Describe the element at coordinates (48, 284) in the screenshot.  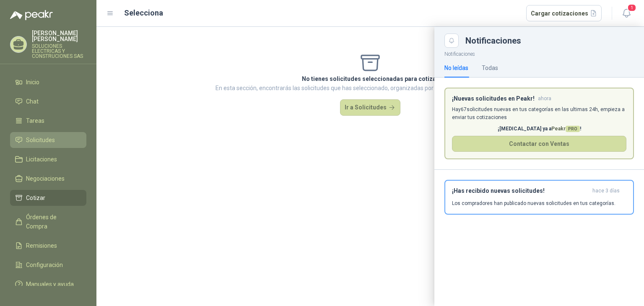
I see `a: Manuales y ayuda` at that location.